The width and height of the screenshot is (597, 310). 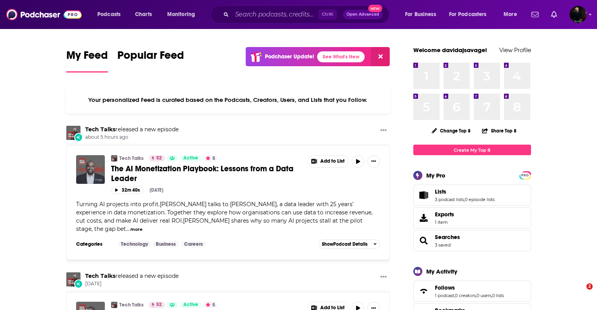 I want to click on a: 3 podcast lists, so click(x=449, y=200).